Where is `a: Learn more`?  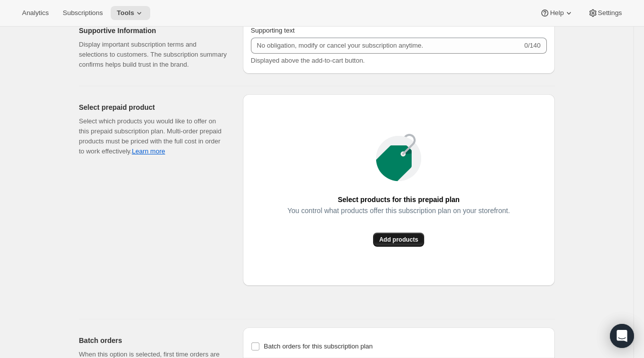
a: Learn more is located at coordinates (149, 151).